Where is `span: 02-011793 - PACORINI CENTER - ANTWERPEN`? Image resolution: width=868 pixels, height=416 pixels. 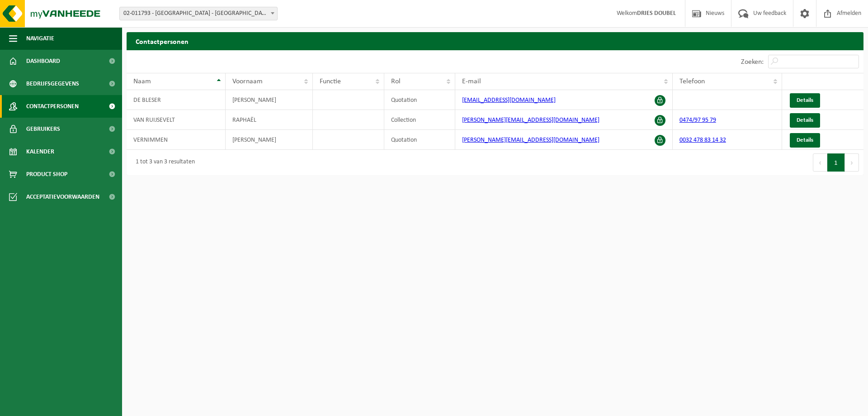
span: 02-011793 - PACORINI CENTER - ANTWERPEN is located at coordinates (198, 13).